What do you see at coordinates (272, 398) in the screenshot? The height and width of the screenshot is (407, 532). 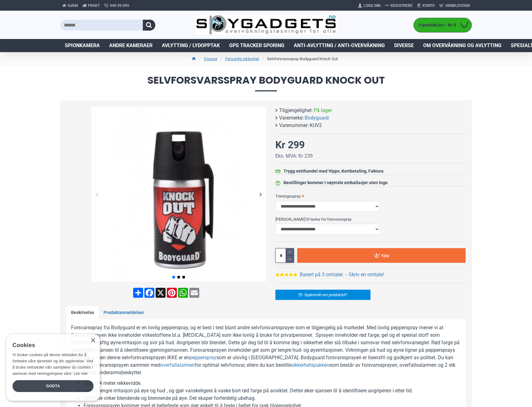 I see `li: Stoffene virker blendende og brennende på øye. Det skaper forferdelig ubehag.` at bounding box center [272, 398].